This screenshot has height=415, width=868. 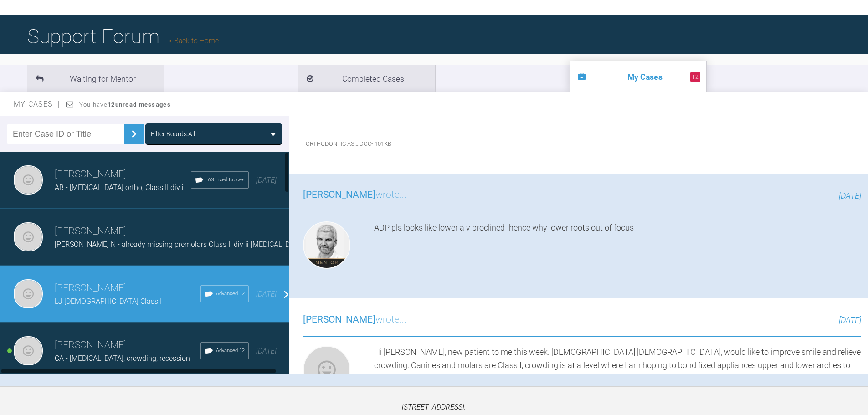 What do you see at coordinates (638, 77) in the screenshot?
I see `li: My Cases` at bounding box center [638, 77].